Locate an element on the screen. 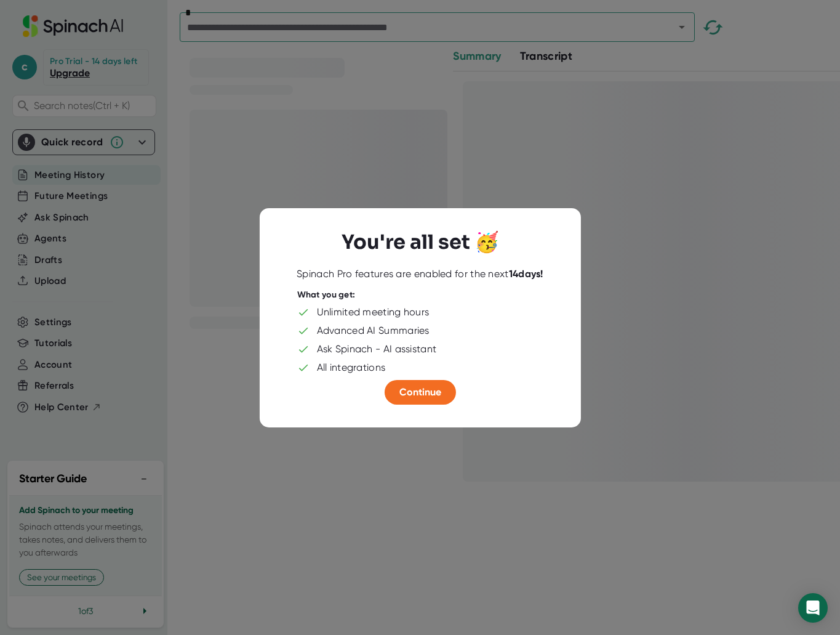 The image size is (840, 635). h3: You're all set 🥳 is located at coordinates (420, 242).